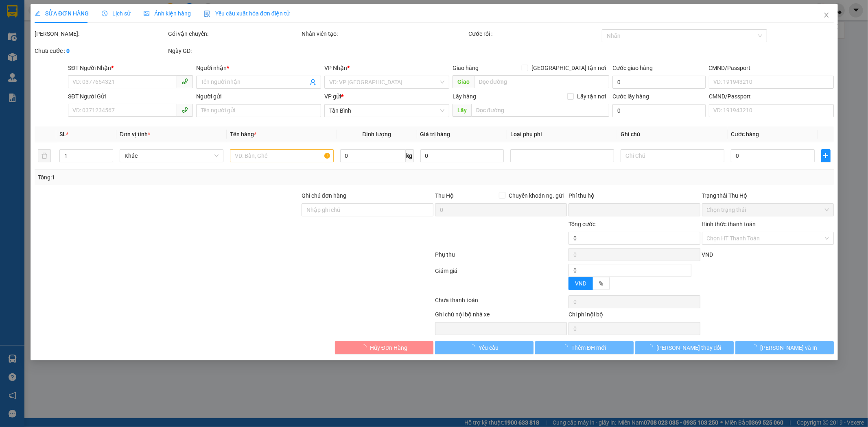  What do you see at coordinates (634, 197) in the screenshot?
I see `div: Phí thu hộ` at bounding box center [634, 197].